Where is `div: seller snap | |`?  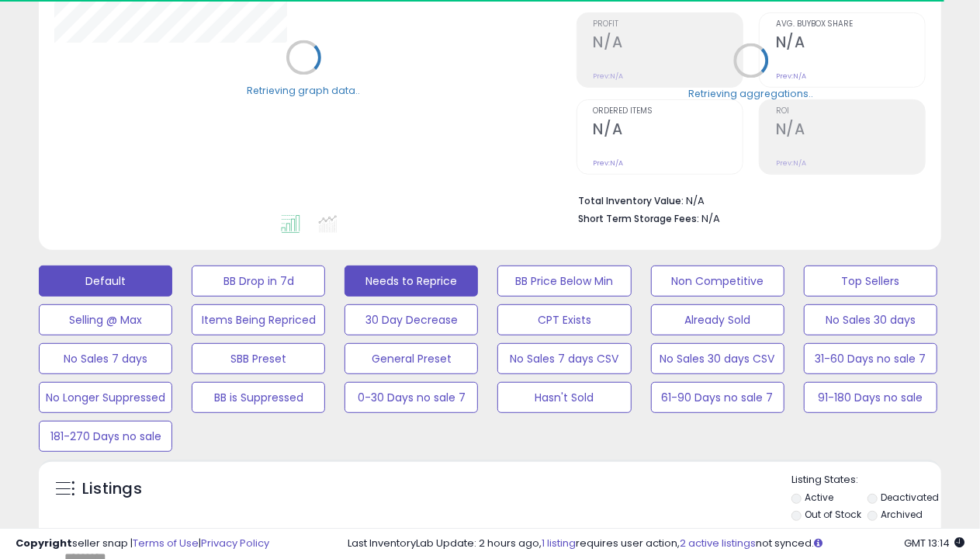 div: seller snap | | is located at coordinates (142, 544).